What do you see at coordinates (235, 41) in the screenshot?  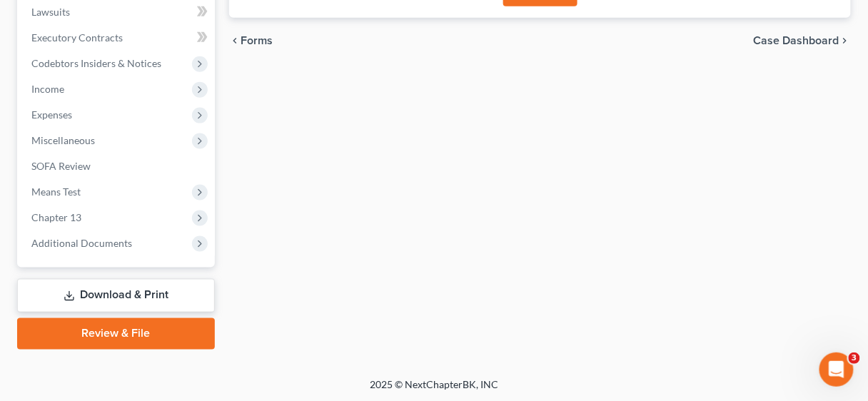 I see `i: chevron_left` at bounding box center [235, 41].